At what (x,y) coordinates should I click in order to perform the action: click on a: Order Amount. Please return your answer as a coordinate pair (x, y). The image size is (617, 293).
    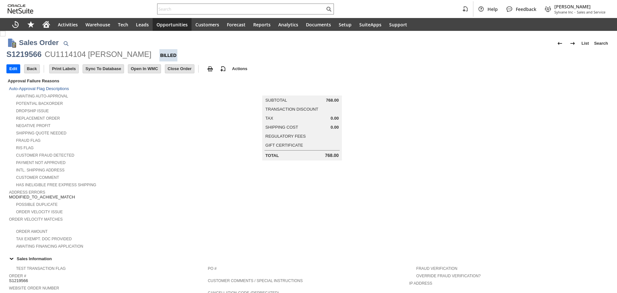
    Looking at the image, I should click on (32, 232).